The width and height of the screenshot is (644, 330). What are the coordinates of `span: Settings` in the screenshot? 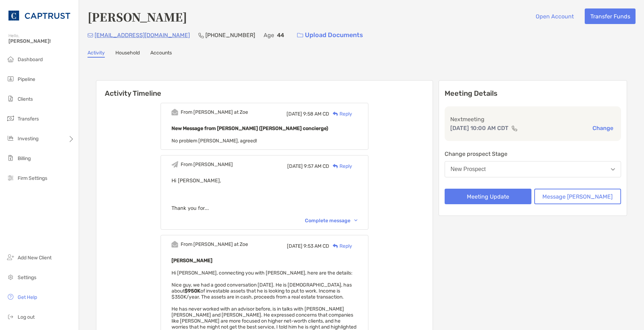 It's located at (27, 277).